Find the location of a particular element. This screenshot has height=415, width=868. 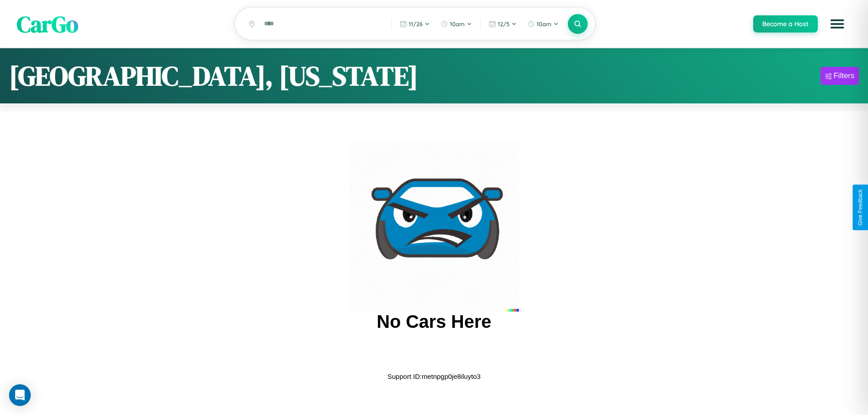

button: 11/26 is located at coordinates (415, 24).